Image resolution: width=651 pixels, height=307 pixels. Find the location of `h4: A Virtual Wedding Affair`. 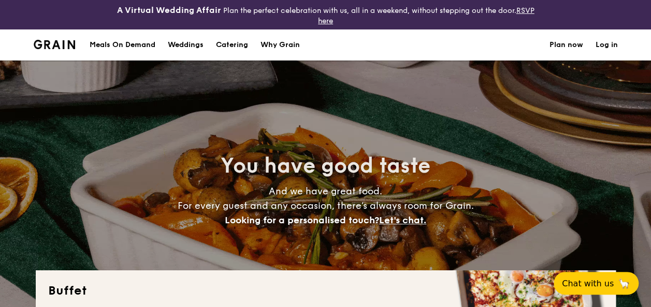

h4: A Virtual Wedding Affair is located at coordinates (169, 10).